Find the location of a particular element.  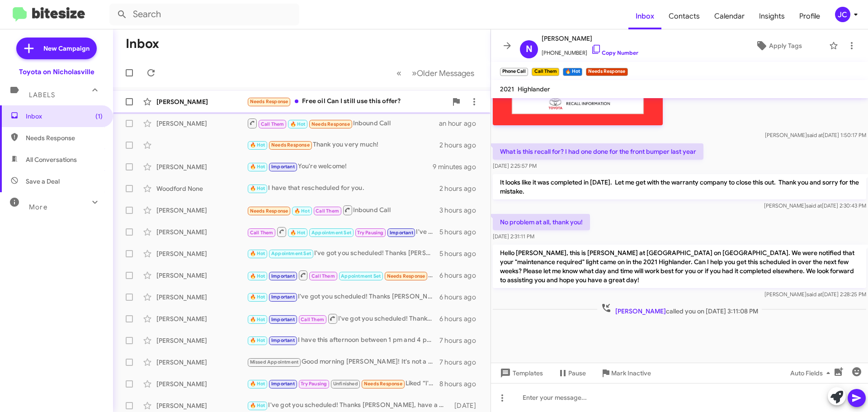

a: Contacts is located at coordinates (684, 17).